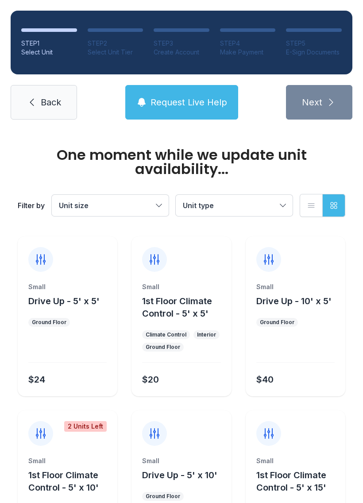 The width and height of the screenshot is (363, 503). Describe the element at coordinates (64, 301) in the screenshot. I see `span: Drive Up - 5' x 5'` at that location.